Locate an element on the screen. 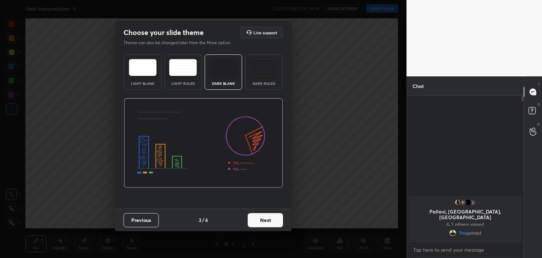 The height and width of the screenshot is (258, 542). img: 3 is located at coordinates (463, 202).